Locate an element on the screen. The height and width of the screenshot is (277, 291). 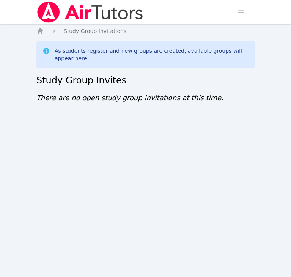
span: There are no open study group invitations at this time. is located at coordinates (130, 98).